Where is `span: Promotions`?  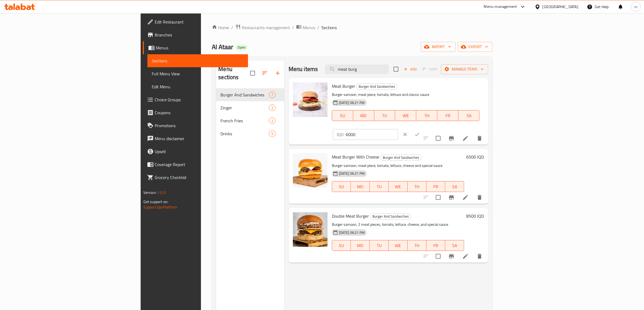 span: Promotions is located at coordinates (199, 125).